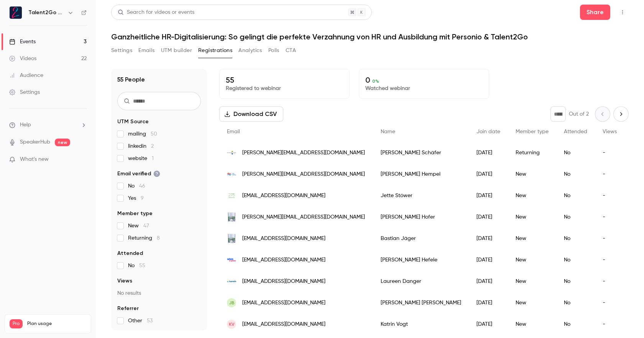 This screenshot has height=338, width=644. What do you see at coordinates (143, 134) in the screenshot?
I see `span: mailing` at bounding box center [143, 134].